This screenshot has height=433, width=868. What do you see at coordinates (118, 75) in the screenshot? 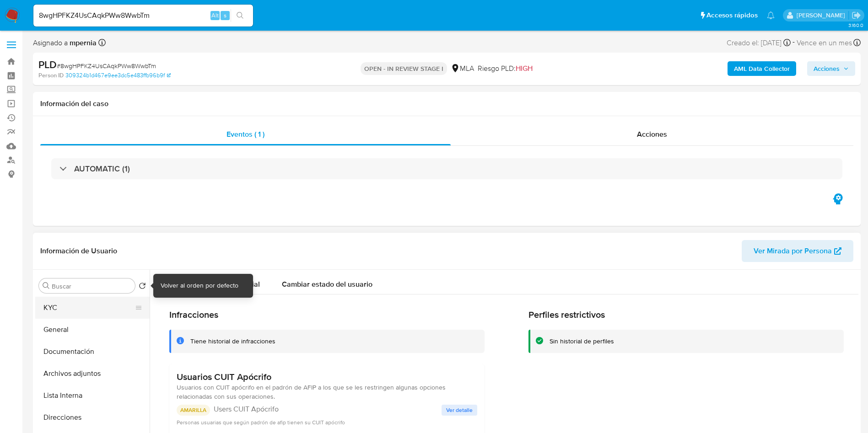
I see `a: 309324b1d467e9ee3dc5e483ffb96b9f` at bounding box center [118, 75].